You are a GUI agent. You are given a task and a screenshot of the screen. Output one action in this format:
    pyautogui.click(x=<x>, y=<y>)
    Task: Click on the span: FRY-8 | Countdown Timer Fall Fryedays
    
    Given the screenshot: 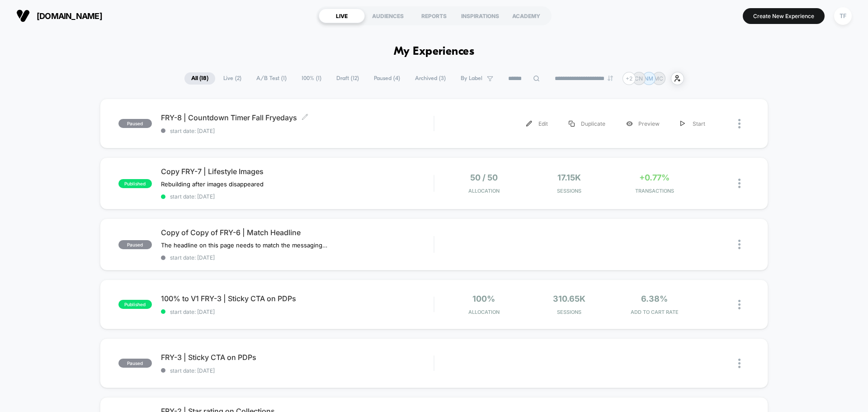 What is the action you would take?
    pyautogui.click(x=297, y=118)
    